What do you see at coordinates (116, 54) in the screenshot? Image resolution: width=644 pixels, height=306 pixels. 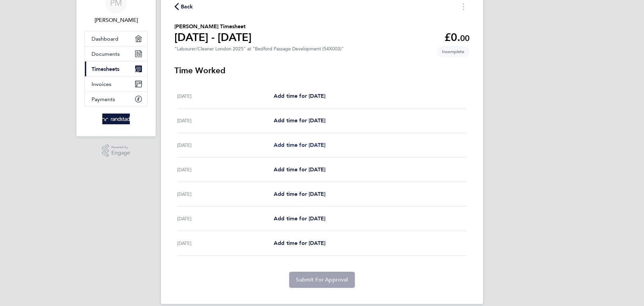 I see `a: Documents` at bounding box center [116, 54].